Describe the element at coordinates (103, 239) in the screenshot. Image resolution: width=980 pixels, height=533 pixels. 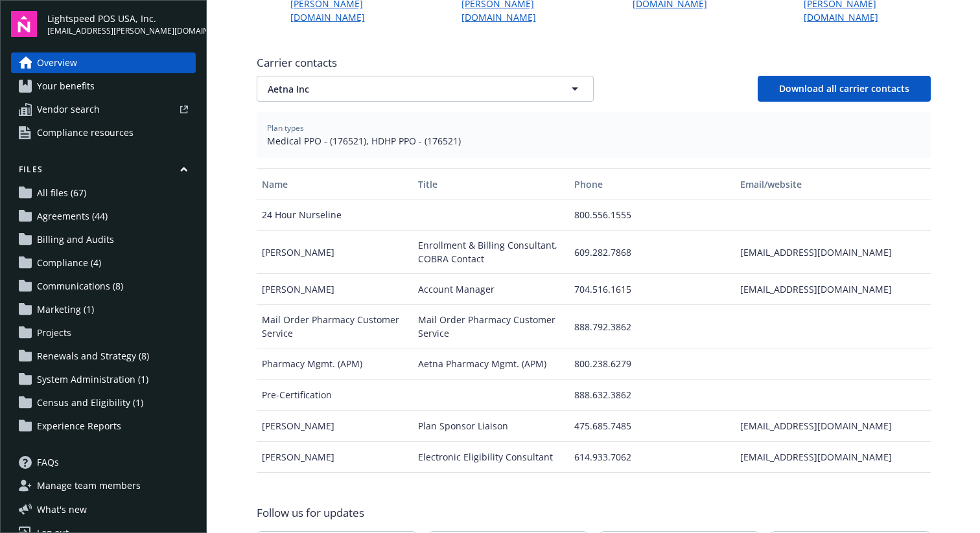
I see `a: Billing and Audits` at that location.